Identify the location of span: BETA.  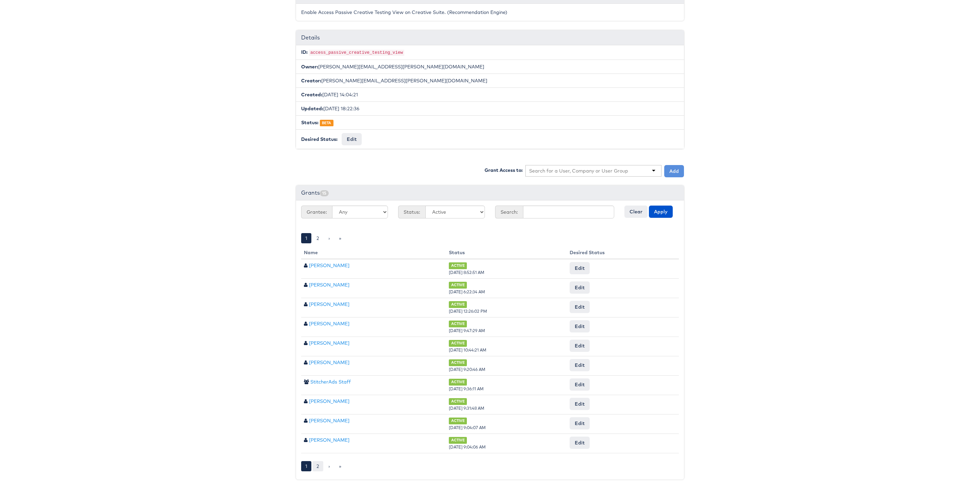
(327, 123).